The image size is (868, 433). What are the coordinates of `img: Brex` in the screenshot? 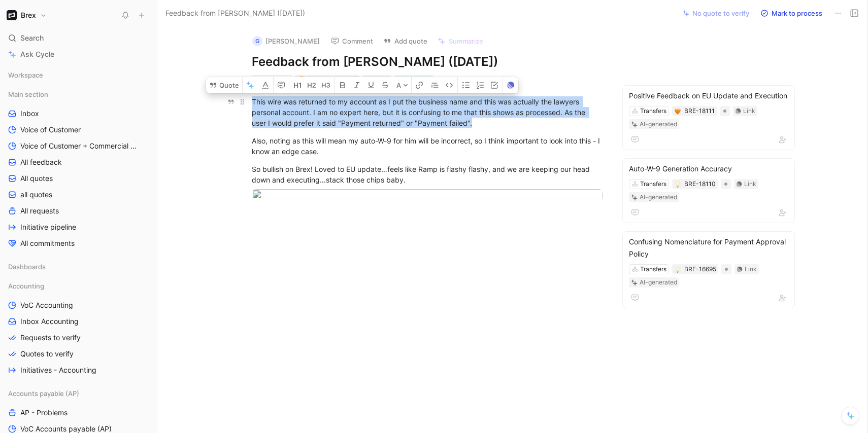 It's located at (12, 15).